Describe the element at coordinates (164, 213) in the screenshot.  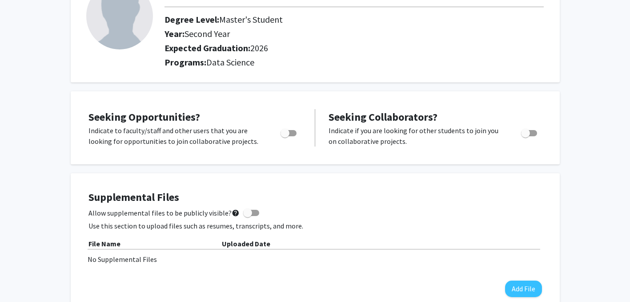
I see `span: Allow supplemental files to be publicly visible?` at that location.